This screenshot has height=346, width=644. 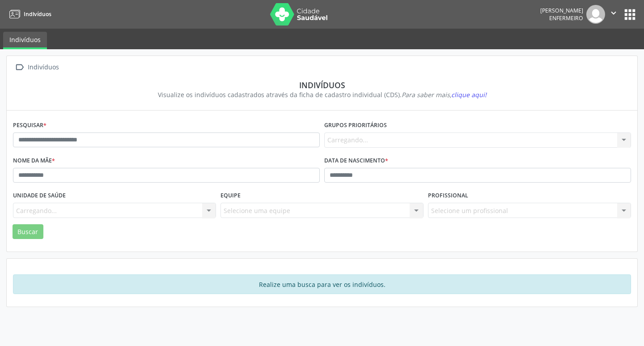 What do you see at coordinates (630, 14) in the screenshot?
I see `button: apps` at bounding box center [630, 14].